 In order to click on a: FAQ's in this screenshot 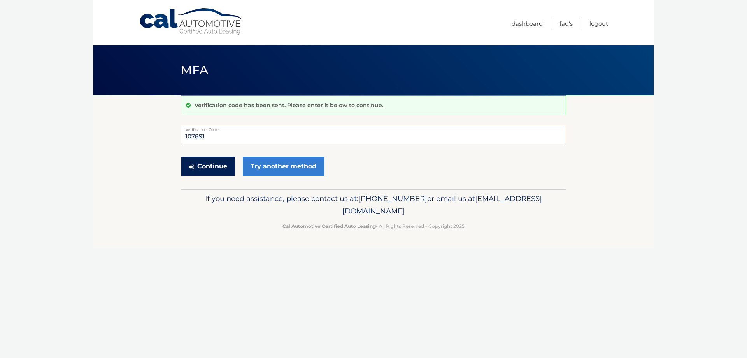, I will do `click(566, 23)`.